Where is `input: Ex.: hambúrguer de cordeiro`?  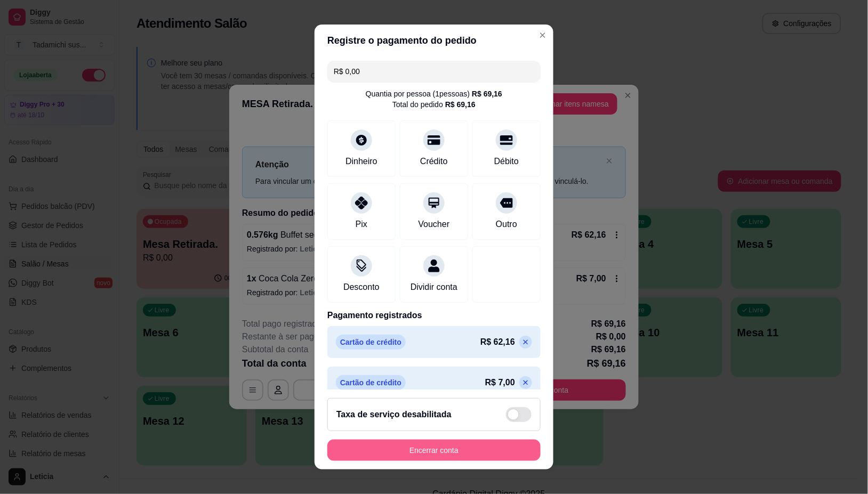 input: Ex.: hambúrguer de cordeiro is located at coordinates (434, 71).